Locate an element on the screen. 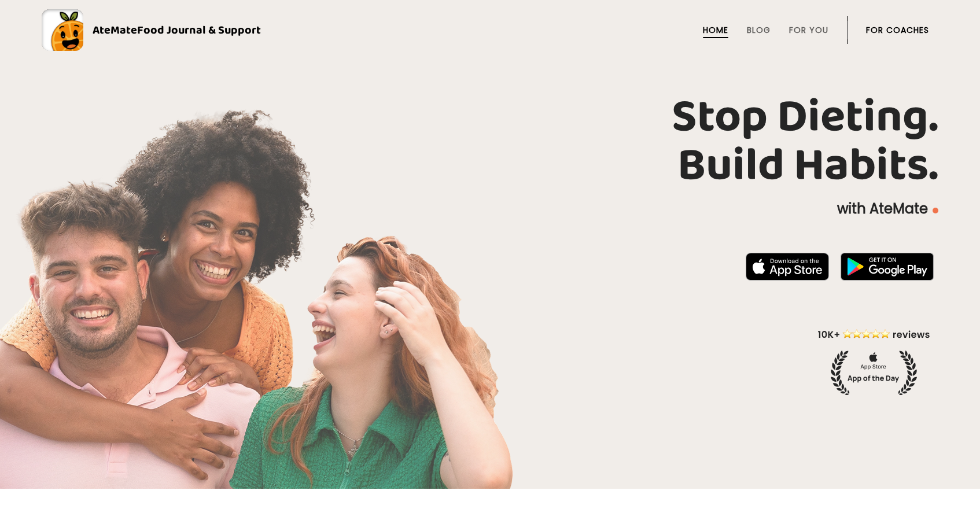 The image size is (980, 509). a: Home is located at coordinates (716, 30).